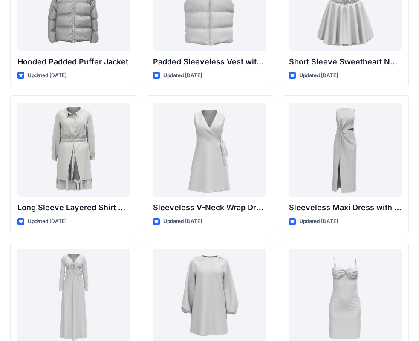  I want to click on p: Padded Sleeveless Vest with Stand Collar, so click(209, 62).